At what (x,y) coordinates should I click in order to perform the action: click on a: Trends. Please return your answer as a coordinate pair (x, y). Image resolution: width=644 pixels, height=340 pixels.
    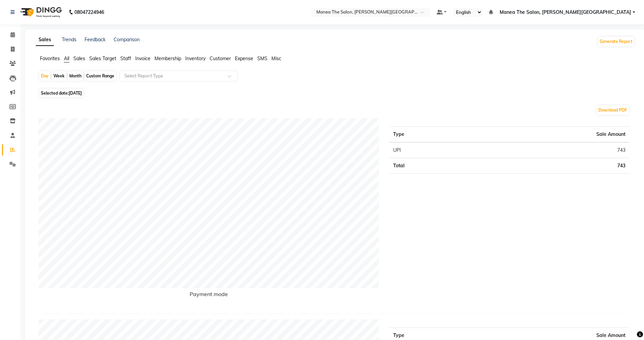
    Looking at the image, I should click on (69, 39).